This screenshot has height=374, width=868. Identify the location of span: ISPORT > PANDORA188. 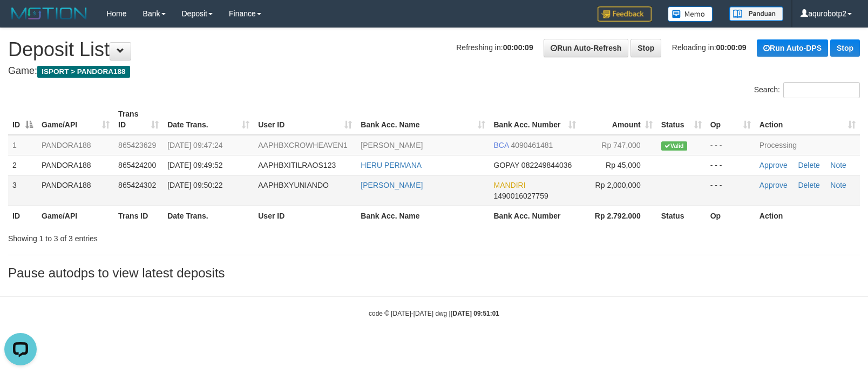
(84, 72).